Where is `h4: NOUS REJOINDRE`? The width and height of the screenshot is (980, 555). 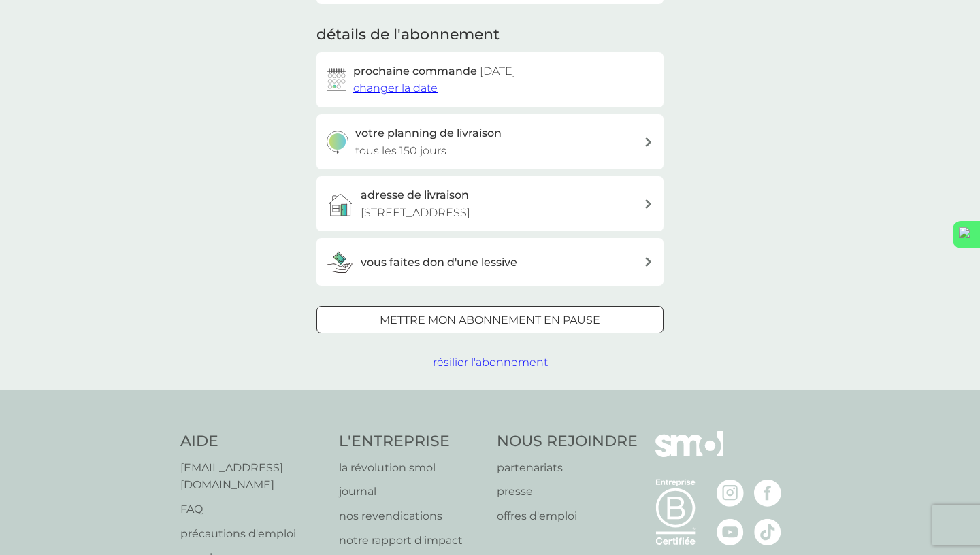 h4: NOUS REJOINDRE is located at coordinates (567, 442).